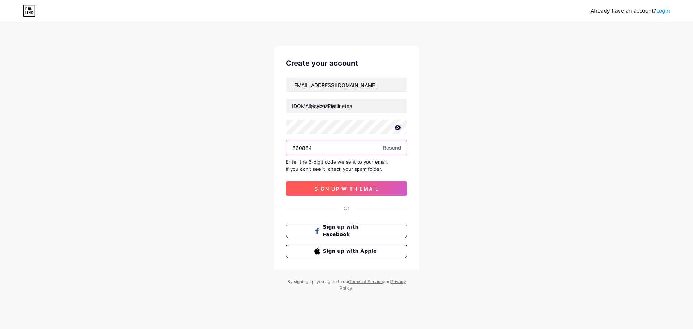  What do you see at coordinates (351, 251) in the screenshot?
I see `span: Sign up with Apple` at bounding box center [351, 251].